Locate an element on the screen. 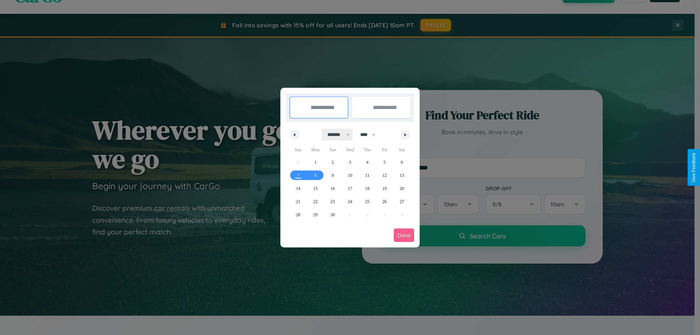 This screenshot has height=335, width=700. button: 10 is located at coordinates (350, 175).